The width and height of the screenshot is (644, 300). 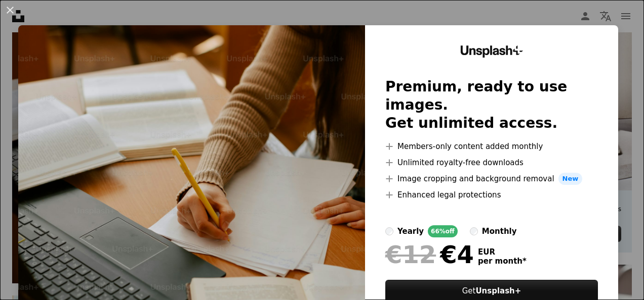 What do you see at coordinates (389, 231) in the screenshot?
I see `input: yearly66%off` at bounding box center [389, 231].